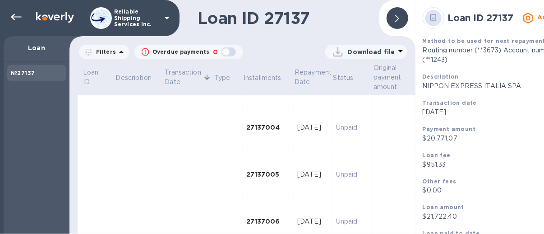 This screenshot has height=234, width=544. Describe the element at coordinates (268, 174) in the screenshot. I see `div: 27137005` at that location.